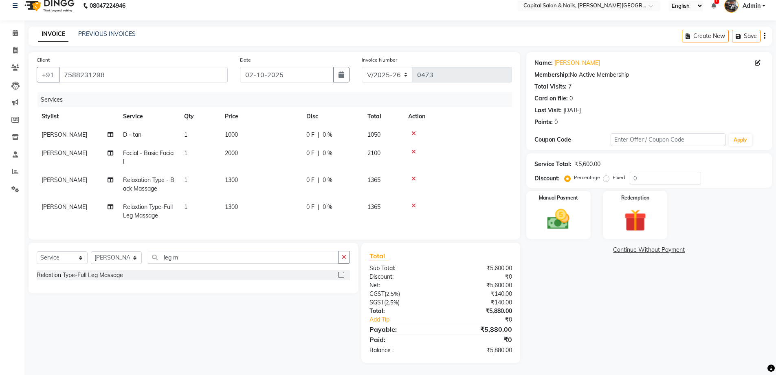 This screenshot has width=776, height=375. Describe the element at coordinates (148, 211) in the screenshot. I see `span: Relaxtion Type-Full Leg Massage` at that location.